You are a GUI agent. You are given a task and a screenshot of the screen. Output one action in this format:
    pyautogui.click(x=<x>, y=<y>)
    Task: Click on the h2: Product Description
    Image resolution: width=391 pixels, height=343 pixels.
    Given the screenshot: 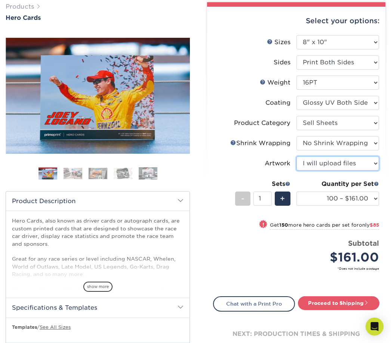 What is the action you would take?
    pyautogui.click(x=98, y=201)
    